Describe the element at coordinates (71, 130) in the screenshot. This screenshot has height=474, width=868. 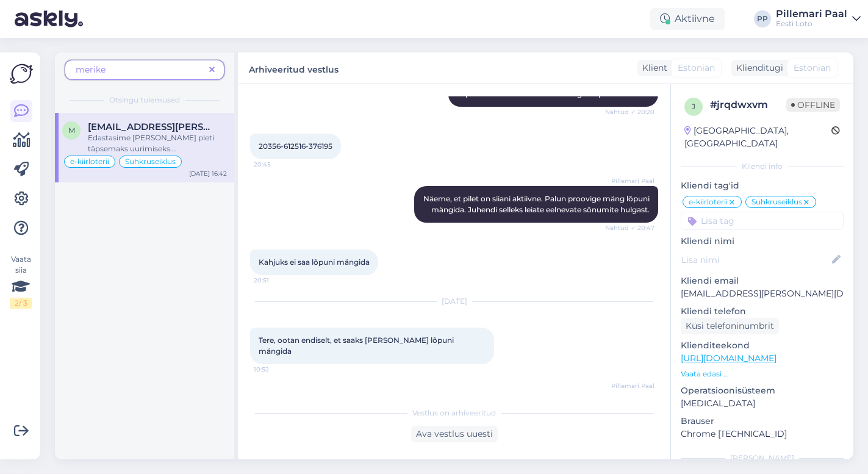
I see `span: m` at that location.